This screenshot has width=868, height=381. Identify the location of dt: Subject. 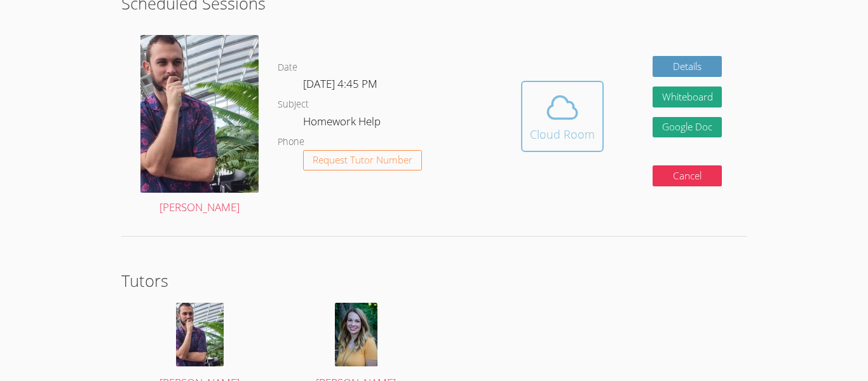
(293, 104).